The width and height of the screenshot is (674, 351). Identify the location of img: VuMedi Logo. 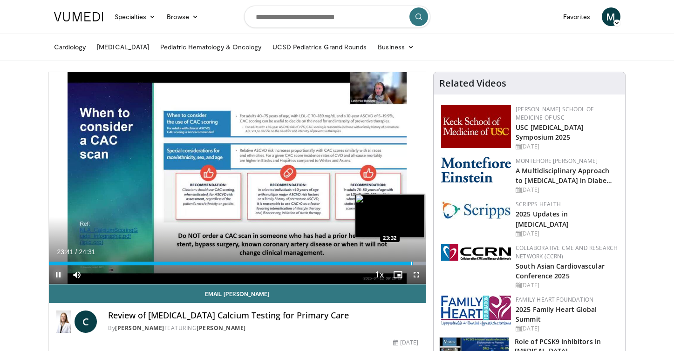
(79, 17).